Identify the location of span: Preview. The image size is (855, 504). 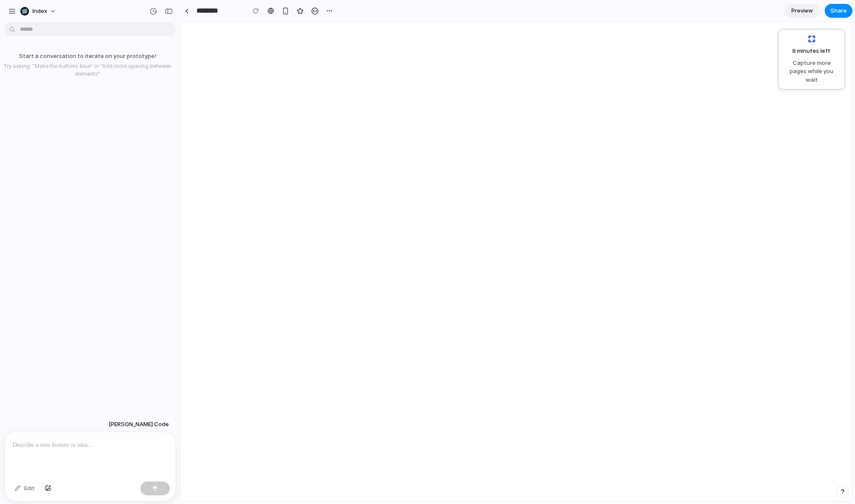
(803, 11).